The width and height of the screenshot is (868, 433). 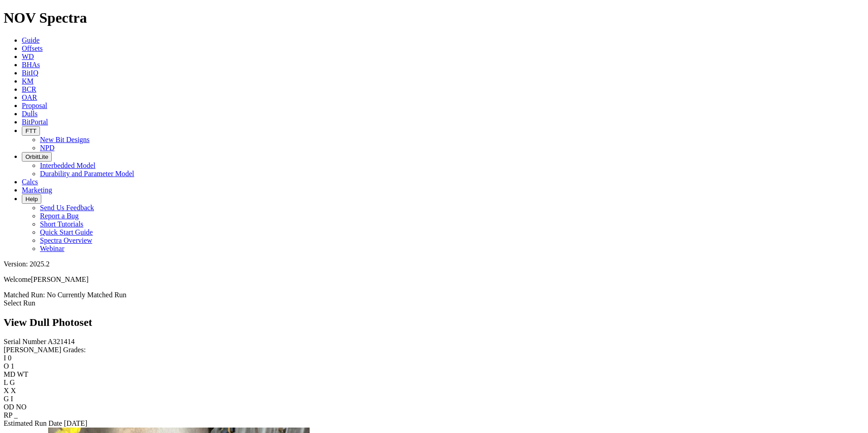 I want to click on span: KM, so click(x=28, y=81).